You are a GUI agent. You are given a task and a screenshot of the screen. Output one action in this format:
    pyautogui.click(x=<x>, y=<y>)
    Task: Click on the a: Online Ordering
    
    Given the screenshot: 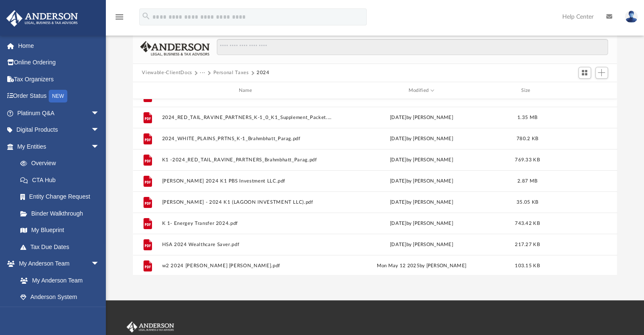 What is the action you would take?
    pyautogui.click(x=59, y=62)
    